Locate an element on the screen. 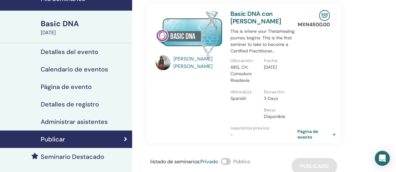  p: ARG, CH, Comodoro Rivadavia is located at coordinates (245, 74).